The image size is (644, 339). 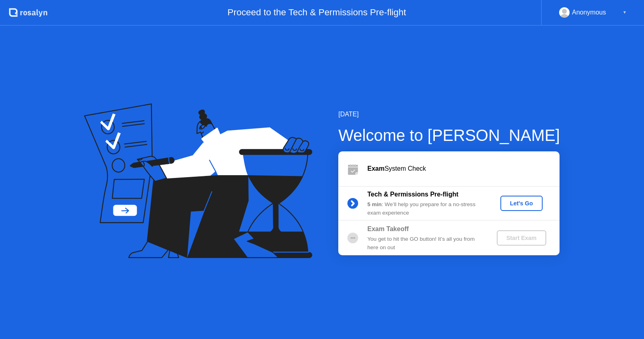 I want to click on b: 5 min, so click(x=375, y=204).